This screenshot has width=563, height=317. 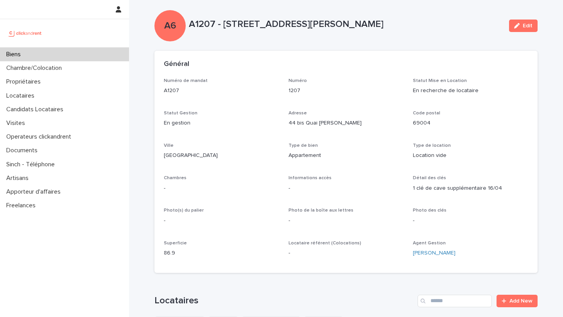 I want to click on p: Locataires, so click(x=22, y=96).